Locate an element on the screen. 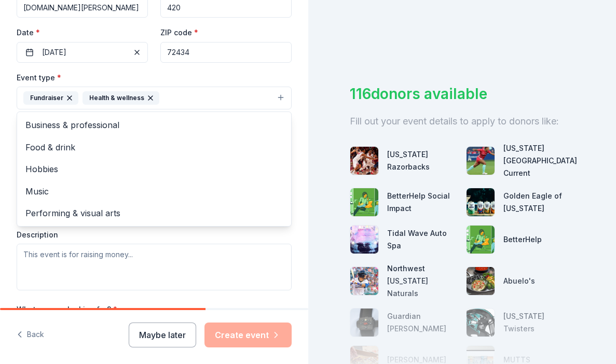 This screenshot has width=616, height=364. div: FundraiserHealth & wellness is located at coordinates (154, 169).